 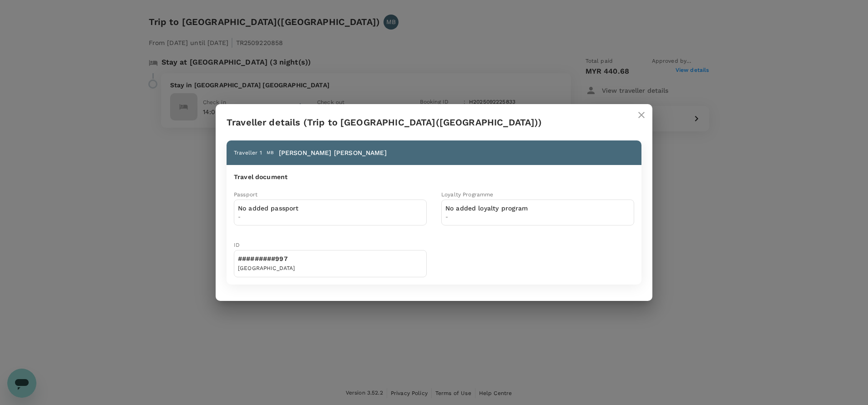 I want to click on p: No added passport, so click(x=268, y=208).